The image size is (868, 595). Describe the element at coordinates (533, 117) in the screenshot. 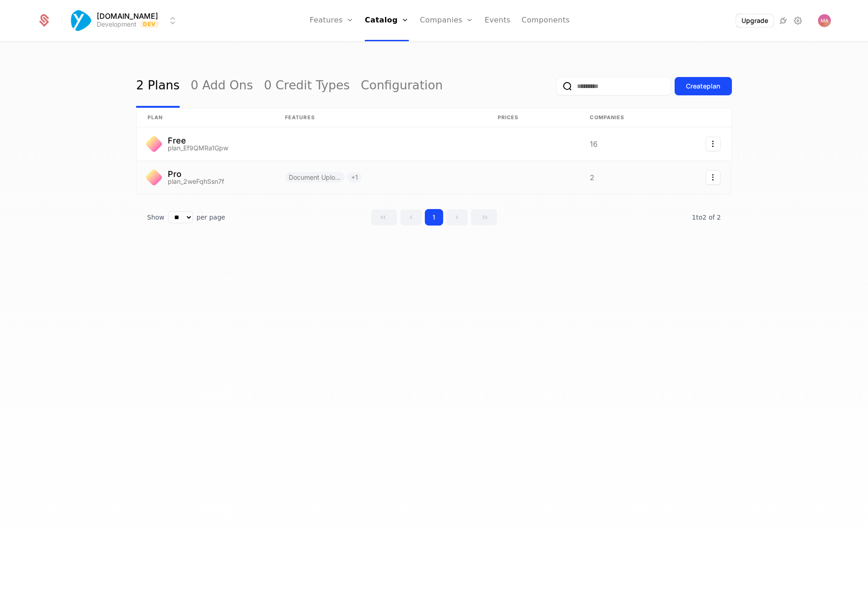

I see `th: Prices` at that location.